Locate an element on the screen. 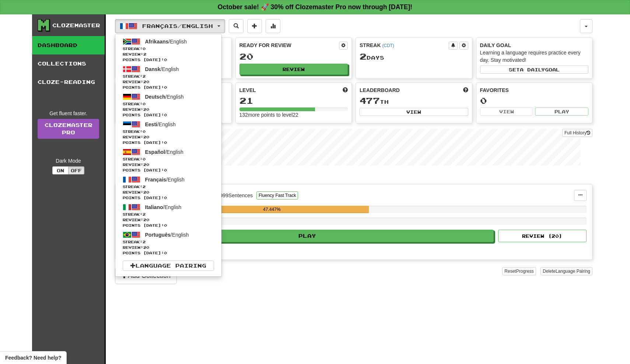 This screenshot has width=630, height=364. button: Off is located at coordinates (76, 170).